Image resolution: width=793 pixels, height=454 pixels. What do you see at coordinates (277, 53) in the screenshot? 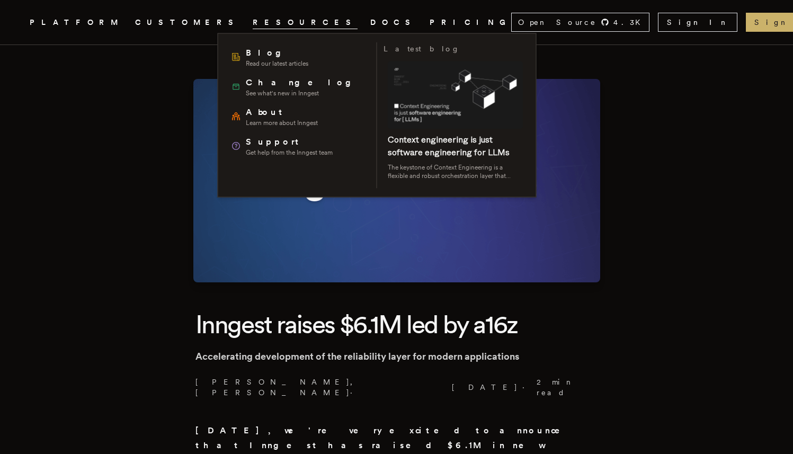
I see `span: Blog` at bounding box center [277, 53].